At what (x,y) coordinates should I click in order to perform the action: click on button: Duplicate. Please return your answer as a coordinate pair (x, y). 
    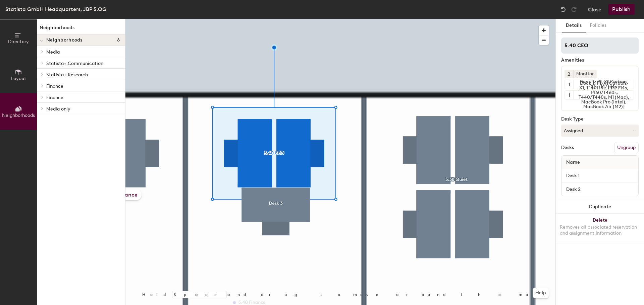
    Looking at the image, I should click on (600, 207).